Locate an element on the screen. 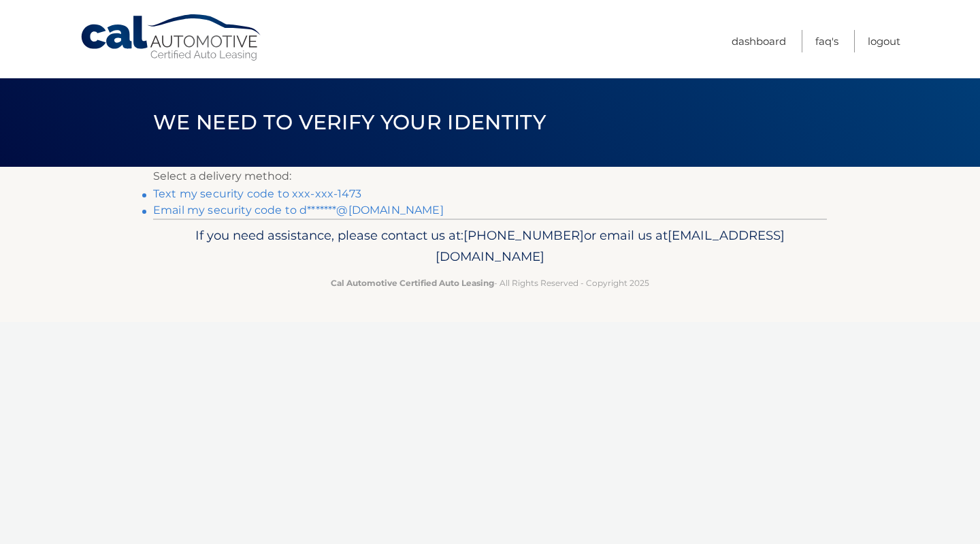 This screenshot has height=544, width=980. a: Text my security code to xxx-xxx-1473 is located at coordinates (257, 194).